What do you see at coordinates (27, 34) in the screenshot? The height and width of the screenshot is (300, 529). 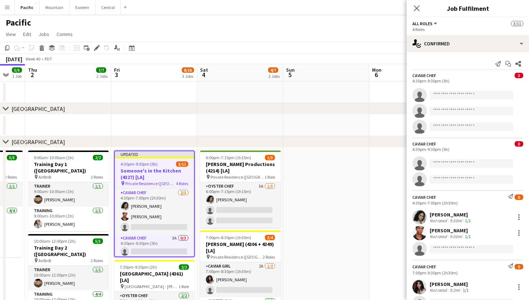 I see `a: Edit` at bounding box center [27, 34].